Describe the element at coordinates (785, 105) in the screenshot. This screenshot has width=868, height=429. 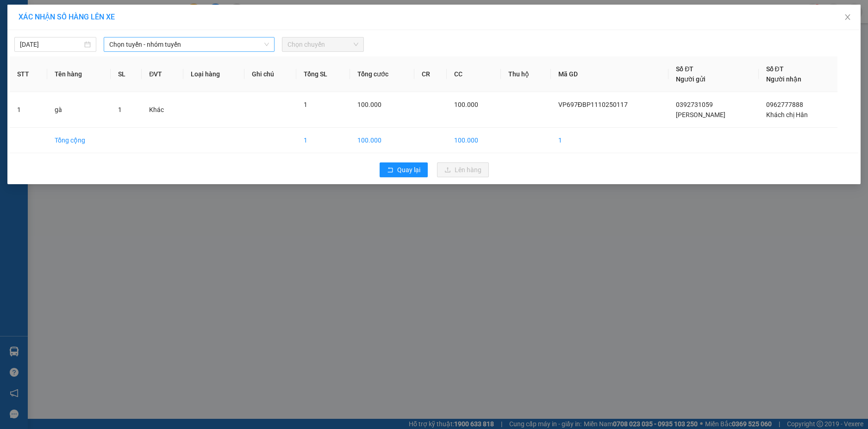
I see `span: 0962777888` at that location.